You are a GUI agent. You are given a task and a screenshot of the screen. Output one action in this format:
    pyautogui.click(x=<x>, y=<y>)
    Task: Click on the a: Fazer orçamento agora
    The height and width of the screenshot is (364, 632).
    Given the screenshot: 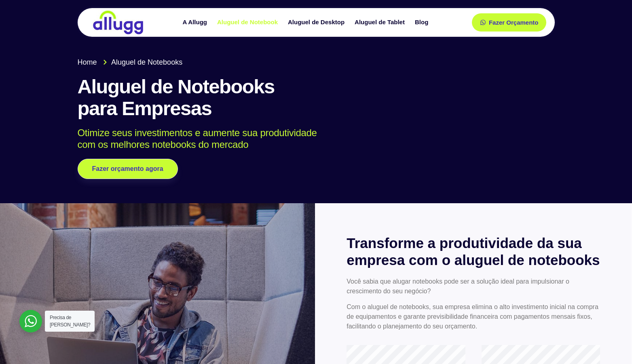 What is the action you would take?
    pyautogui.click(x=128, y=169)
    